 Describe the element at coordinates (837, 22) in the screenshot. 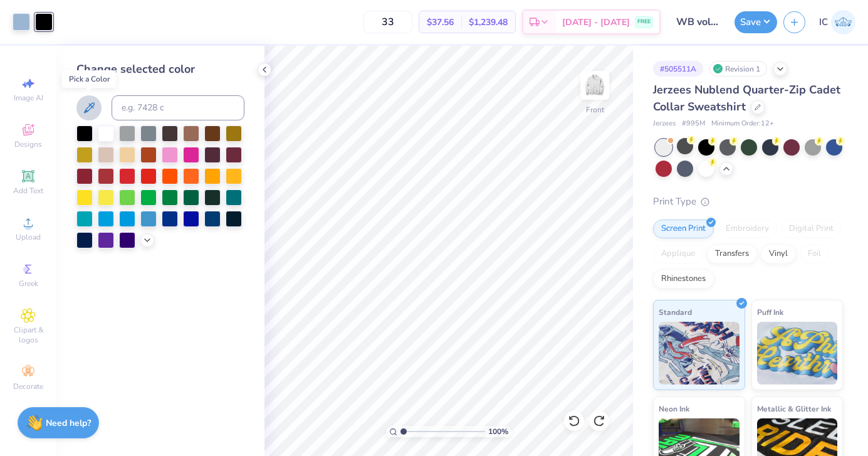

I see `a: IC` at that location.